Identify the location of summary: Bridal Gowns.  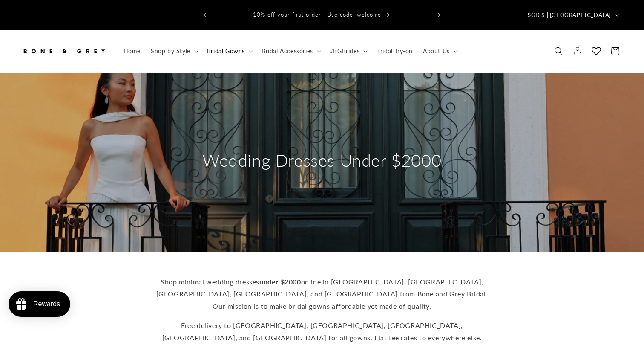
(229, 51).